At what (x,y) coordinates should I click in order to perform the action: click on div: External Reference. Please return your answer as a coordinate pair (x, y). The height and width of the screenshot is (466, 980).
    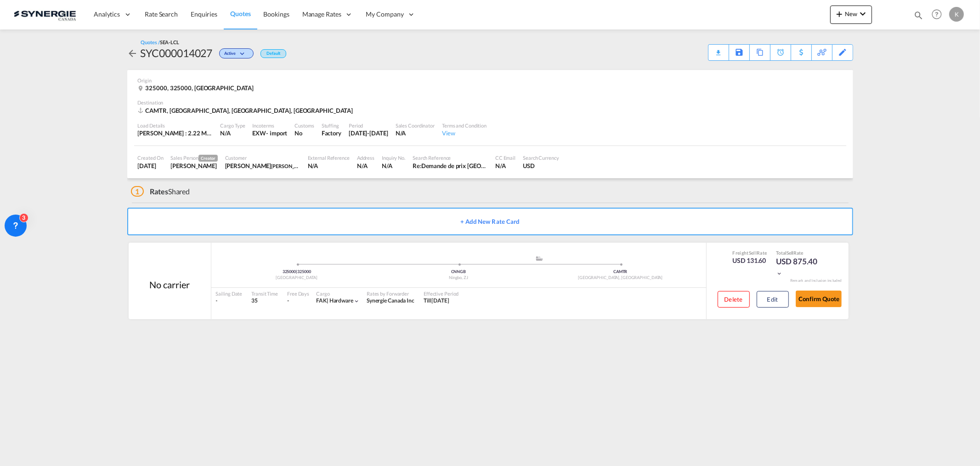
    Looking at the image, I should click on (328, 158).